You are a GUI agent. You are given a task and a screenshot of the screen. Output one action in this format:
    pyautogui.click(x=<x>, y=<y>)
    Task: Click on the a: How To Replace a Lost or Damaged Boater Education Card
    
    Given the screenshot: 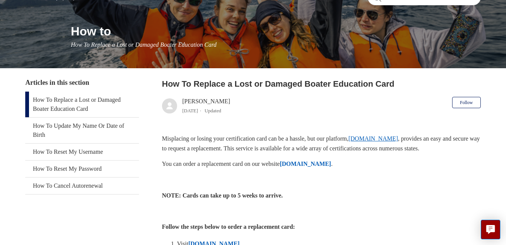 What is the action you would take?
    pyautogui.click(x=82, y=104)
    